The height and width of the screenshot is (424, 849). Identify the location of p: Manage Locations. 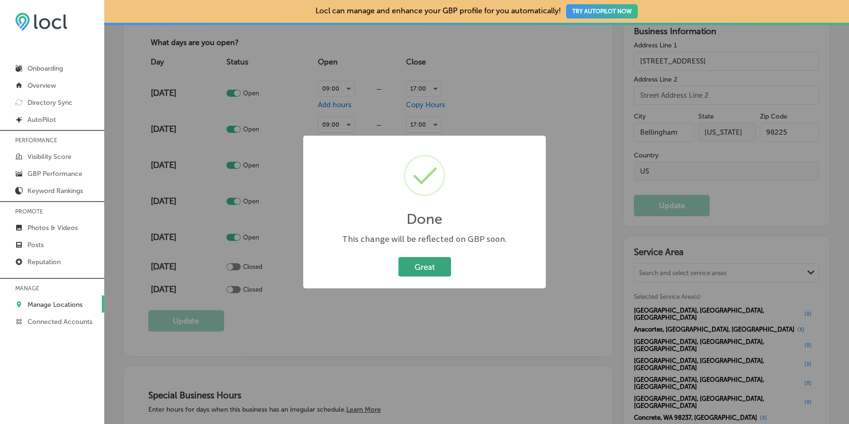
(55, 304).